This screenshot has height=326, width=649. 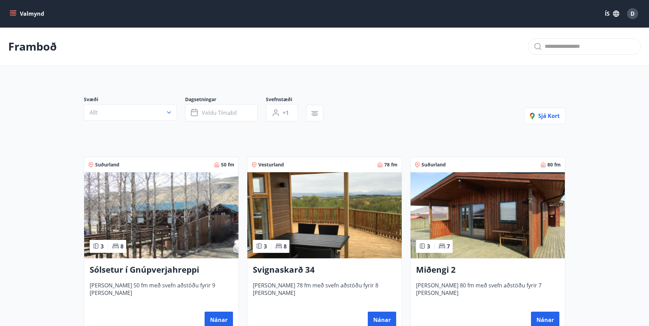 I want to click on span: 78 fm, so click(x=391, y=165).